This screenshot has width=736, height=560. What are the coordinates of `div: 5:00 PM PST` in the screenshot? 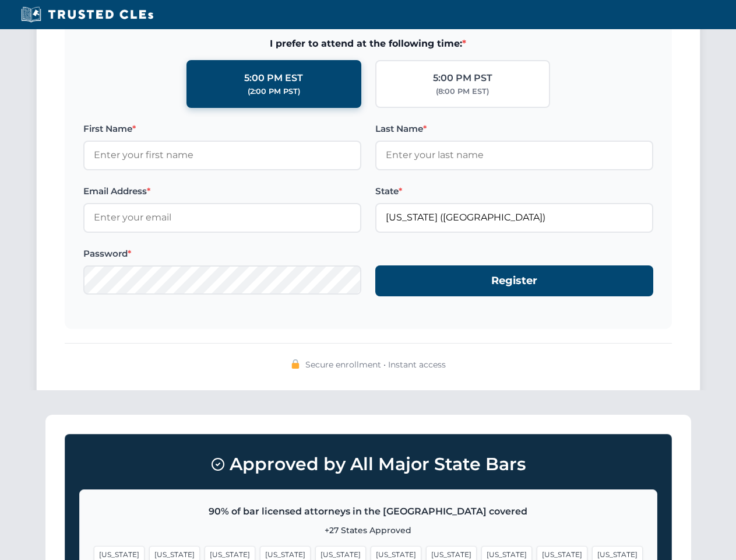 It's located at (463, 78).